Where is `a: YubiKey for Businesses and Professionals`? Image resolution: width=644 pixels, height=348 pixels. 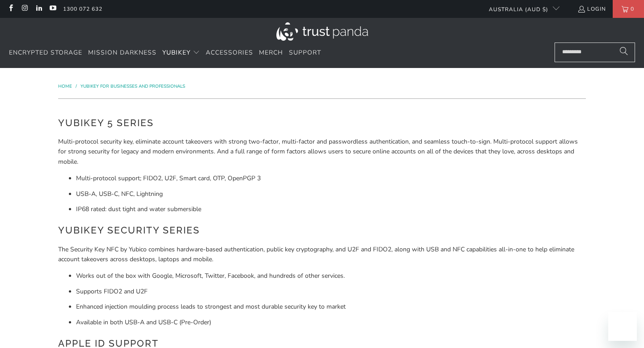 a: YubiKey for Businesses and Professionals is located at coordinates (133, 86).